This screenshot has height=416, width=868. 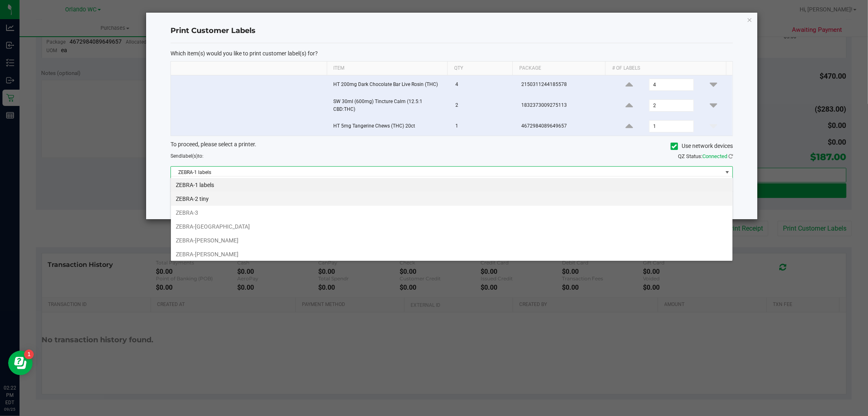 What do you see at coordinates (666, 68) in the screenshot?
I see `th: # of labels` at bounding box center [666, 68].